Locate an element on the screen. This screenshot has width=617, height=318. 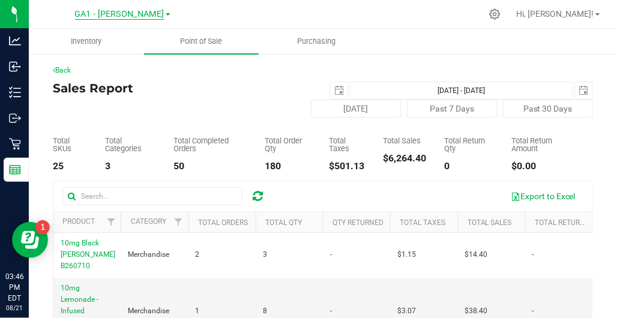
div: 3 is located at coordinates (130, 166).